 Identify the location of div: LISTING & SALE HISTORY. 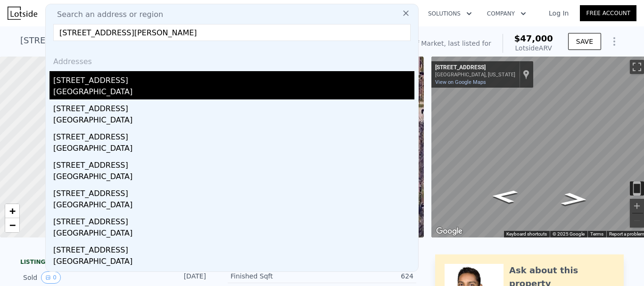
(114, 263).